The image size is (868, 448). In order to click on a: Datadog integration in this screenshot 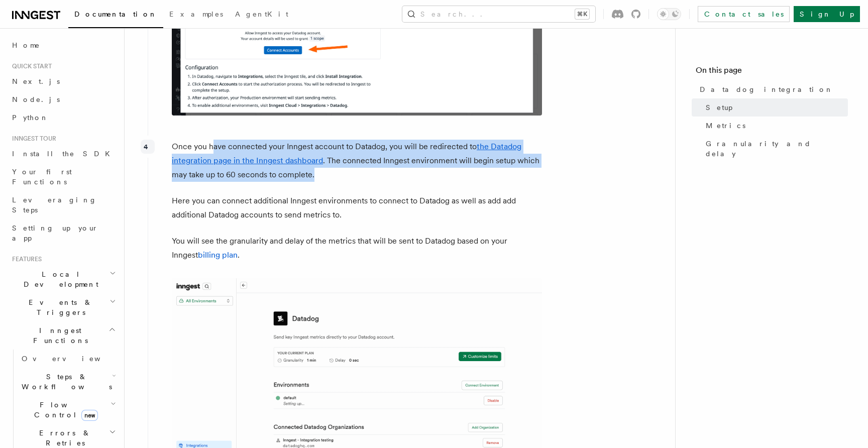, I will do `click(772, 89)`.